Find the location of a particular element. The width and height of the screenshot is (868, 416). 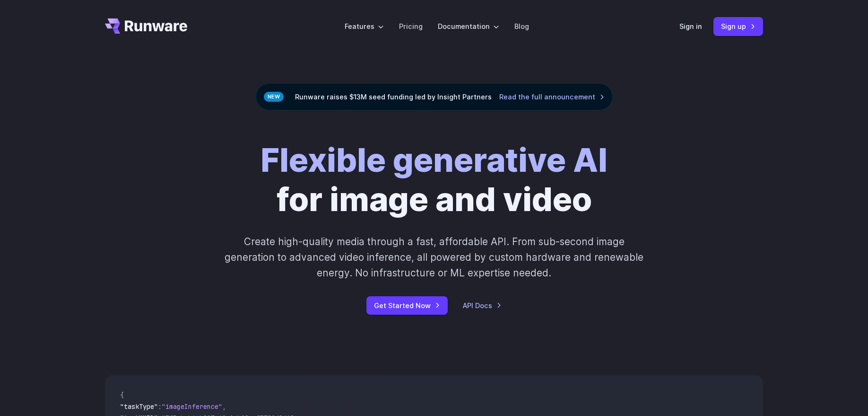

p: Create high-quality media through a fast, affordable API. From sub-second image generation to adv... is located at coordinates (434, 258).